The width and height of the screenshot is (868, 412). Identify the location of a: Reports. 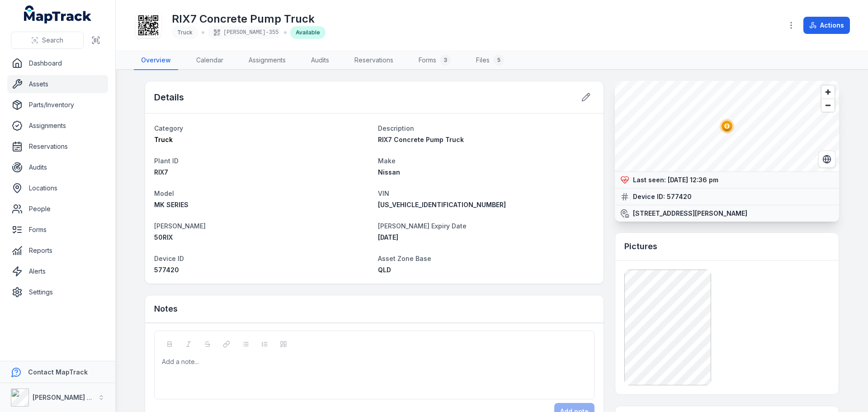
(57, 250).